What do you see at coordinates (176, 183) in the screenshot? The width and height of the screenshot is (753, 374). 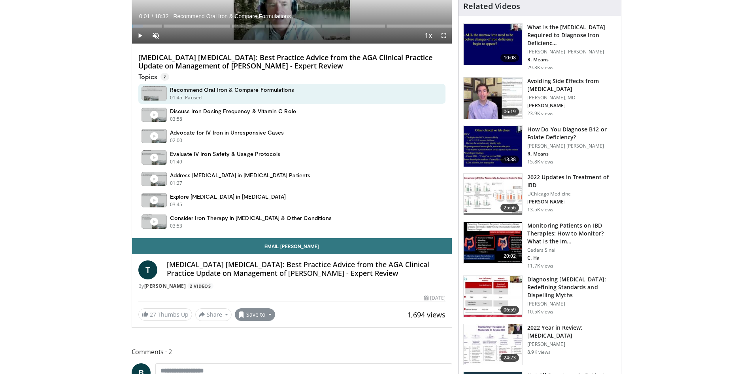 I see `p: 01:27` at bounding box center [176, 183].